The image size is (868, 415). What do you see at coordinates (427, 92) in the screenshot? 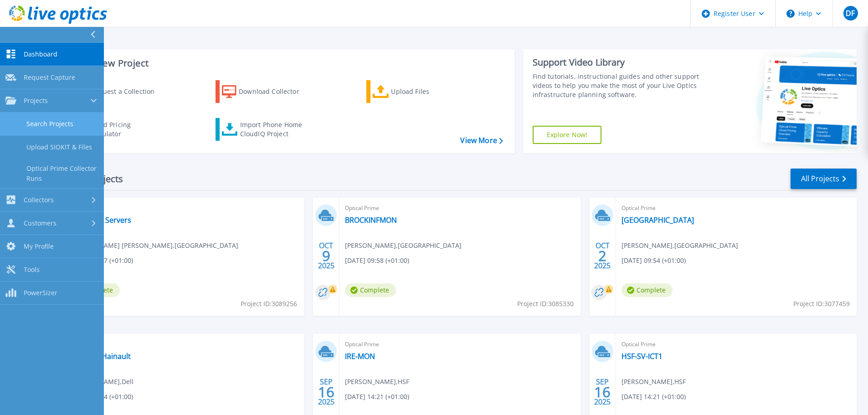
I see `div: Upload Files` at bounding box center [427, 92].